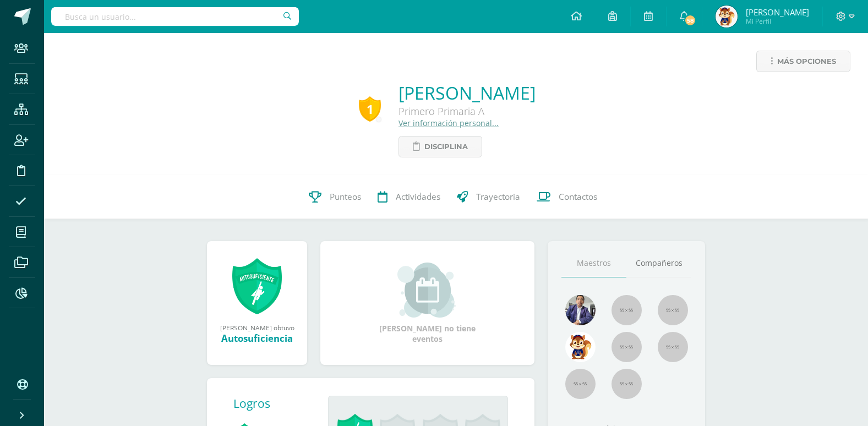 Image resolution: width=868 pixels, height=426 pixels. I want to click on div: 1, so click(370, 109).